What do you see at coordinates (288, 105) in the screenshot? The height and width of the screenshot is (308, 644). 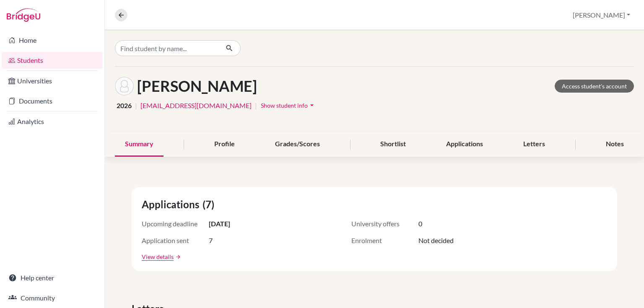 I see `button: Show student infoarrow_drop_down` at bounding box center [288, 105].